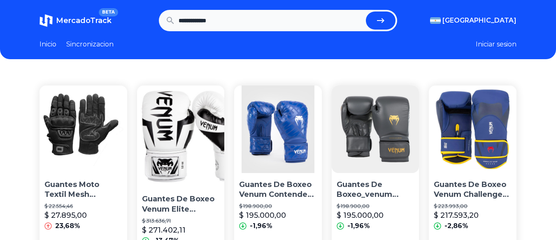 The width and height of the screenshot is (556, 240). What do you see at coordinates (278, 129) in the screenshot?
I see `img: Guantes De Boxeo Venum Contender 1.5xt Blue -thai-mma -kick` at bounding box center [278, 129].